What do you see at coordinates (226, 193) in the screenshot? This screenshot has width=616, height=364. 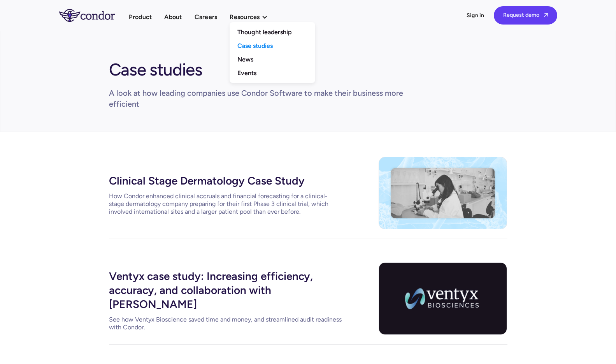 I see `a: Clinical Stage Dermatology Case StudyHow Condor enhanced clinical accruals and financial forecast...` at bounding box center [226, 193].